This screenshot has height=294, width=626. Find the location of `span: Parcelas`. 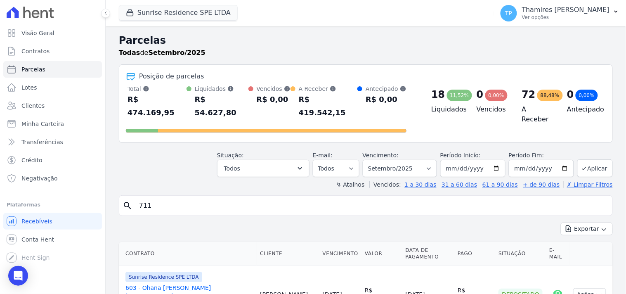

span: Parcelas is located at coordinates (33, 69).